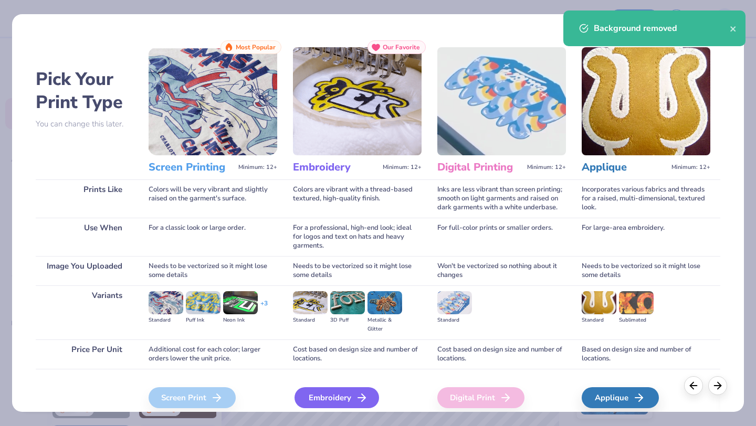 Image resolution: width=756 pixels, height=426 pixels. I want to click on h2: Pick Your Print Type, so click(84, 91).